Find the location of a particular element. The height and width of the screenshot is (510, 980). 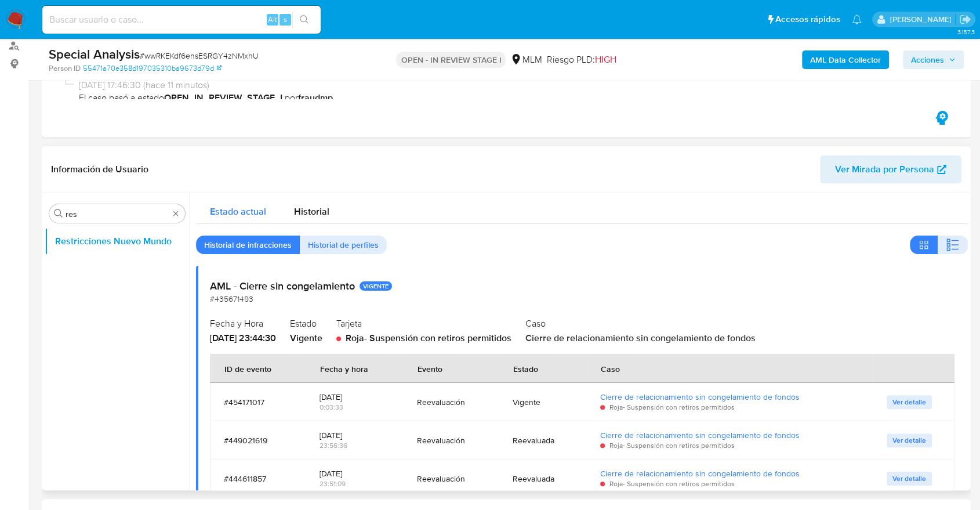

input: Buscar is located at coordinates (117, 214).